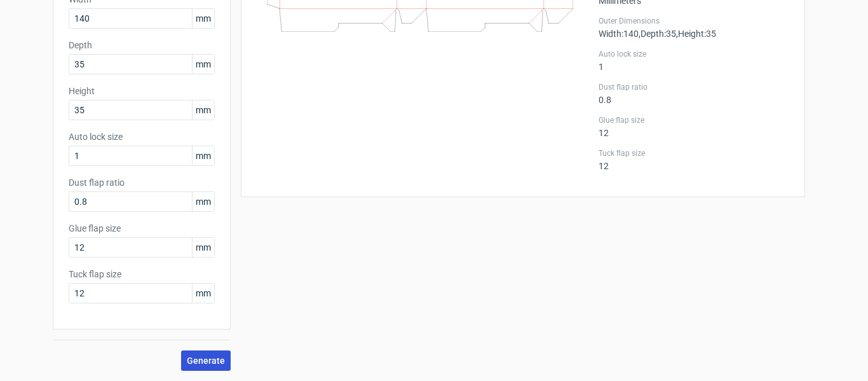 The height and width of the screenshot is (381, 868). Describe the element at coordinates (696, 34) in the screenshot. I see `span: , Height : 35` at that location.